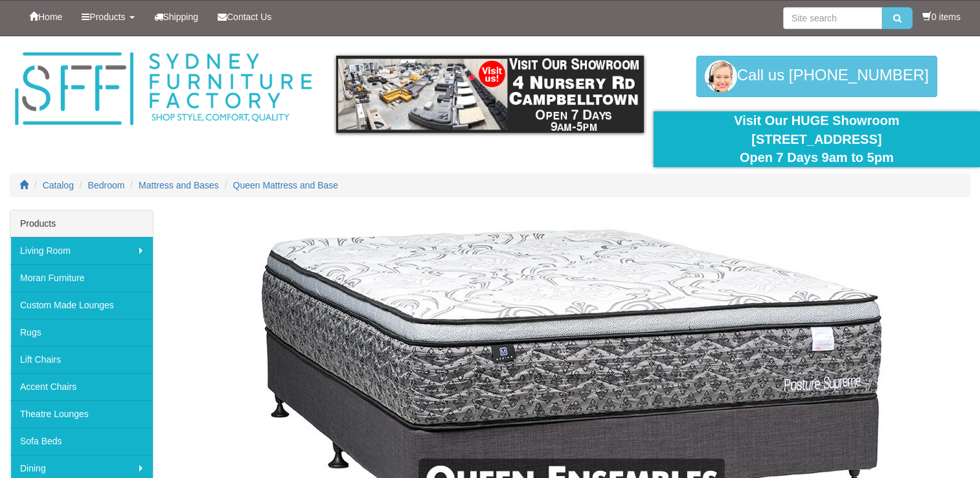  What do you see at coordinates (286, 185) in the screenshot?
I see `span: Queen Mattress and Base` at bounding box center [286, 185].